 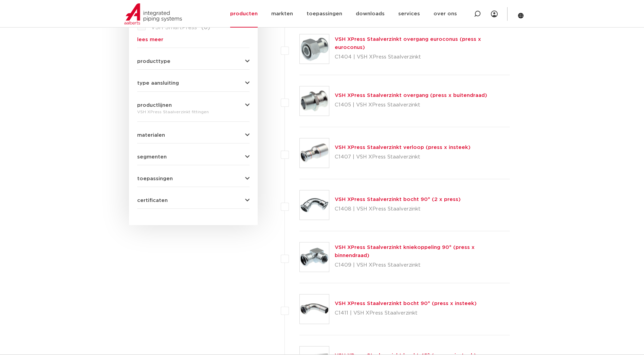 I want to click on img: Thumbnail for VSH XPress Staalverzinkt bocht 90° (press x insteek), so click(x=315, y=309).